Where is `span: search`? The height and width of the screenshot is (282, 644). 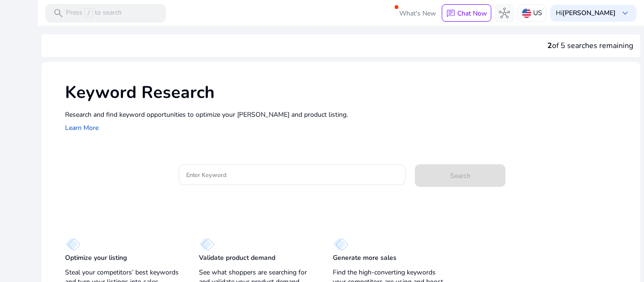
span: search is located at coordinates (59, 13).